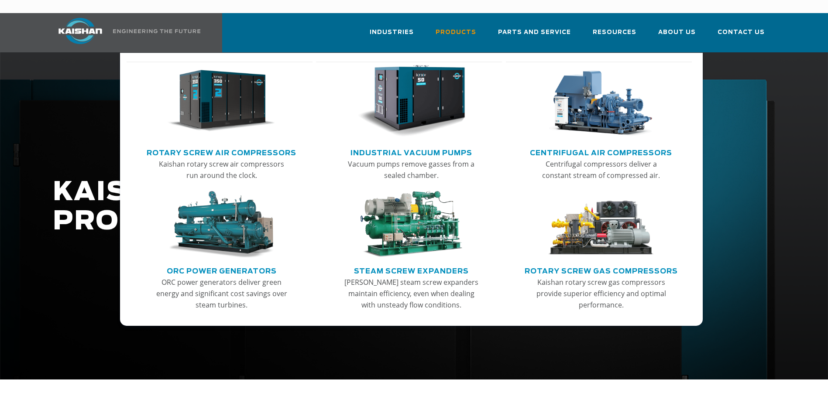 Image resolution: width=828 pixels, height=403 pixels. I want to click on a: Resources, so click(615, 36).